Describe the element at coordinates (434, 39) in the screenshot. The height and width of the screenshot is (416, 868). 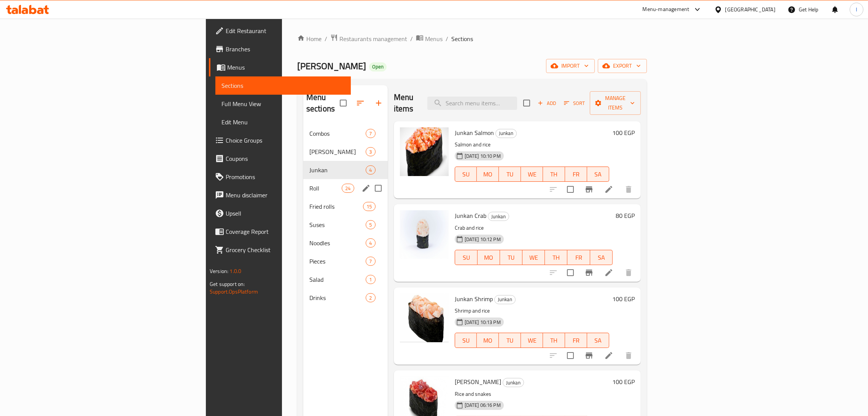
I see `span: Menus` at that location.